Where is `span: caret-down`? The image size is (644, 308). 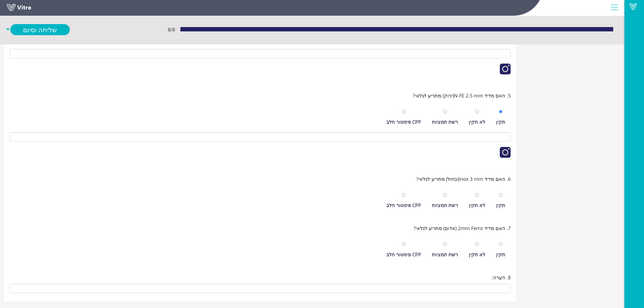
span: caret-down is located at coordinates (8, 29).